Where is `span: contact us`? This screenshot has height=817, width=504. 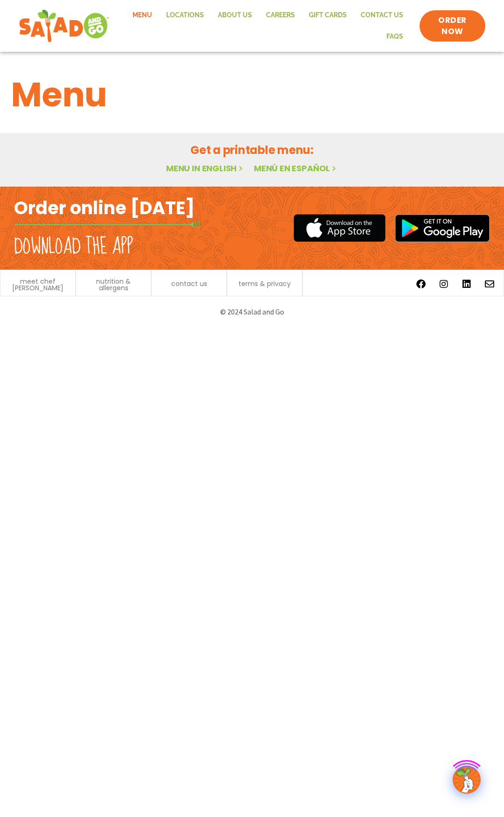 span: contact us is located at coordinates (189, 283).